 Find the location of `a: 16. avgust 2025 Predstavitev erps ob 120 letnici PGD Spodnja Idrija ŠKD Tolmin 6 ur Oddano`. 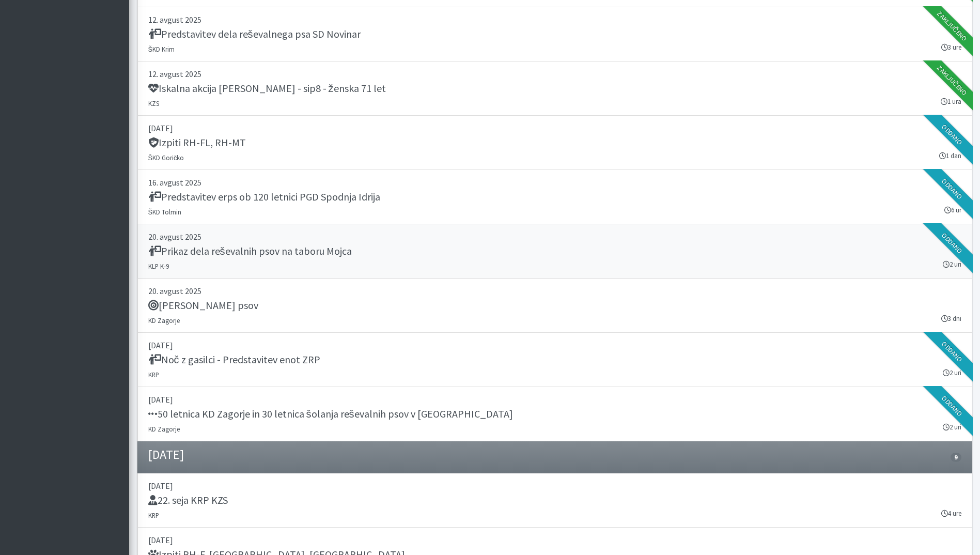

a: 16. avgust 2025 Predstavitev erps ob 120 letnici PGD Spodnja Idrija ŠKD Tolmin 6 ur Oddano is located at coordinates (555, 197).